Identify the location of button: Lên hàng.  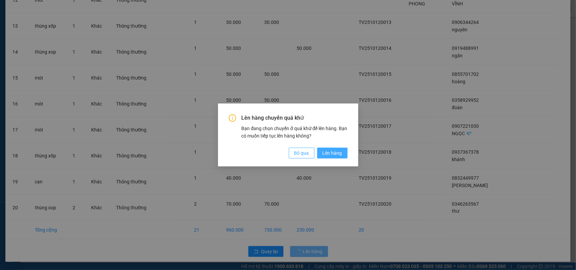
(332, 153).